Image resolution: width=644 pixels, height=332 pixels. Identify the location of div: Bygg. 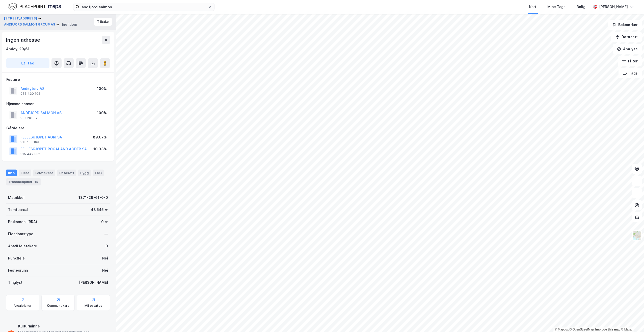
(84, 173).